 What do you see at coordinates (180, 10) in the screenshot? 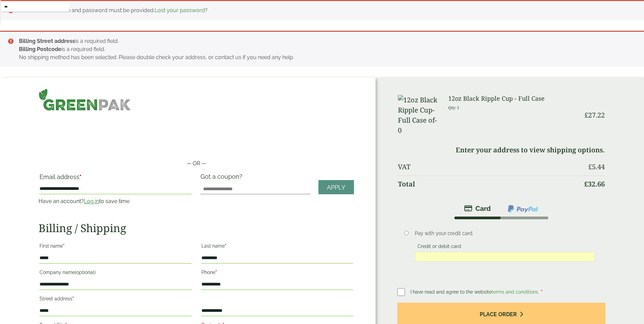
I see `a: Lost your password` at bounding box center [180, 10].